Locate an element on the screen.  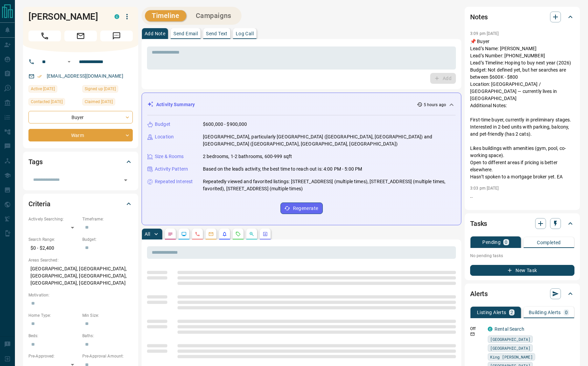
svg: Email Verified is located at coordinates (40, 76).